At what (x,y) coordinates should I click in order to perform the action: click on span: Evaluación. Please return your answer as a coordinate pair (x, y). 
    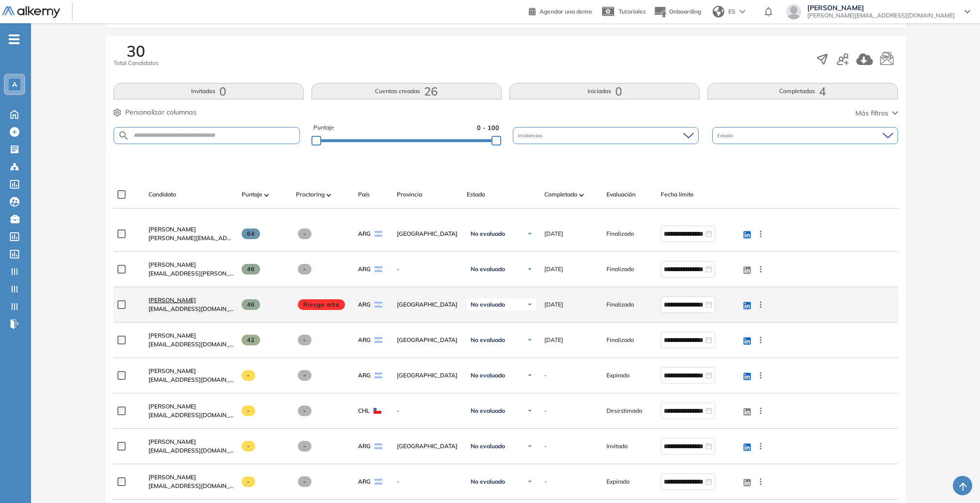
    Looking at the image, I should click on (621, 195).